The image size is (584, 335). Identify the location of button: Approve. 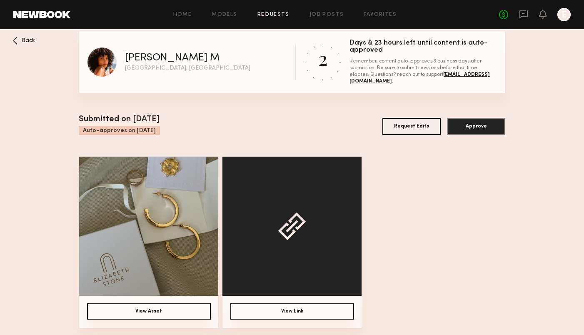
(476, 126).